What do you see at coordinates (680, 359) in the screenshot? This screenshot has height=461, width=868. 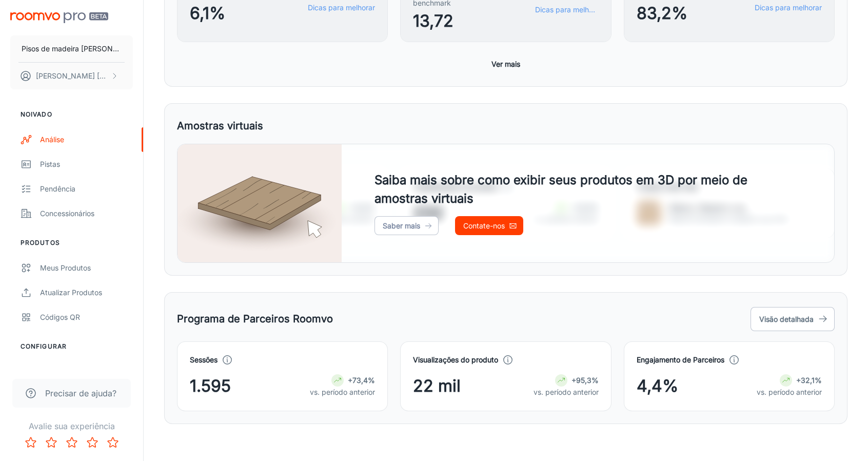 I see `font: Engajamento de Parceiros` at bounding box center [680, 359].